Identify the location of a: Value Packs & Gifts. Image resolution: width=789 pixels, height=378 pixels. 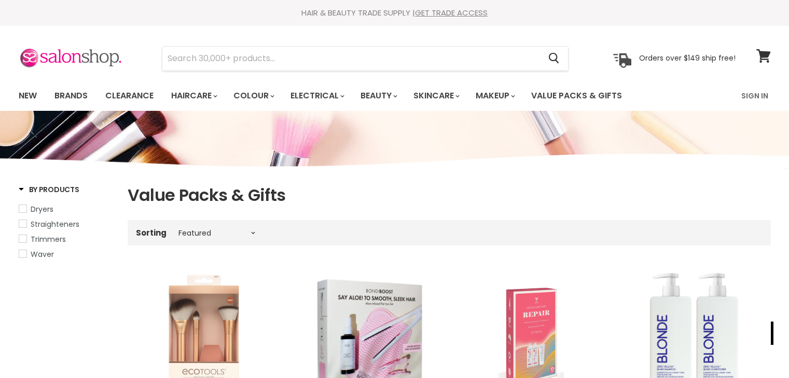
(576, 96).